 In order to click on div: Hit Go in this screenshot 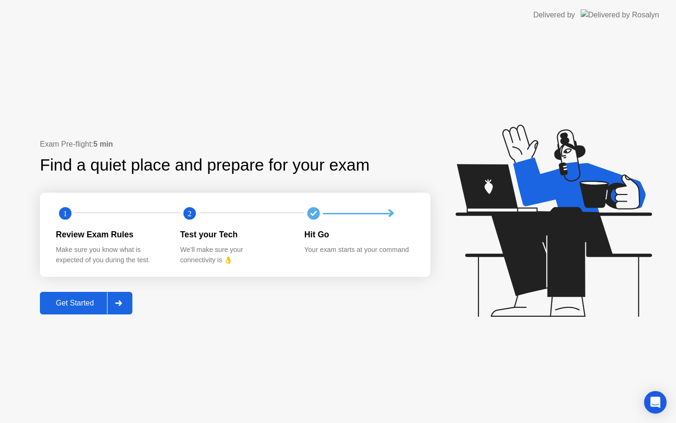, I will do `click(359, 234)`.